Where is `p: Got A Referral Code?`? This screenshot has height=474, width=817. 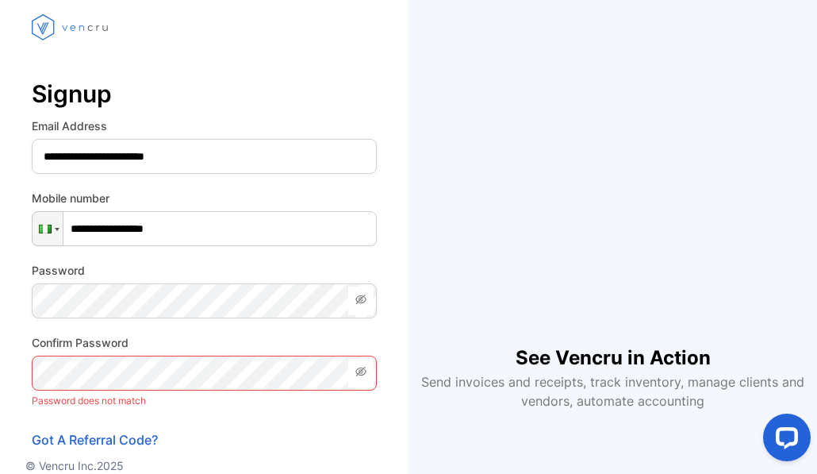 p: Got A Referral Code? is located at coordinates (204, 439).